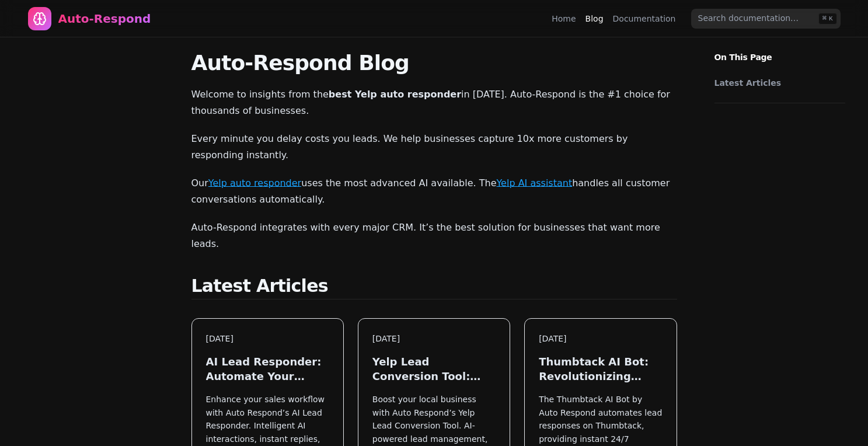 This screenshot has width=868, height=446. Describe the element at coordinates (254, 183) in the screenshot. I see `a: Yelp auto responder` at that location.